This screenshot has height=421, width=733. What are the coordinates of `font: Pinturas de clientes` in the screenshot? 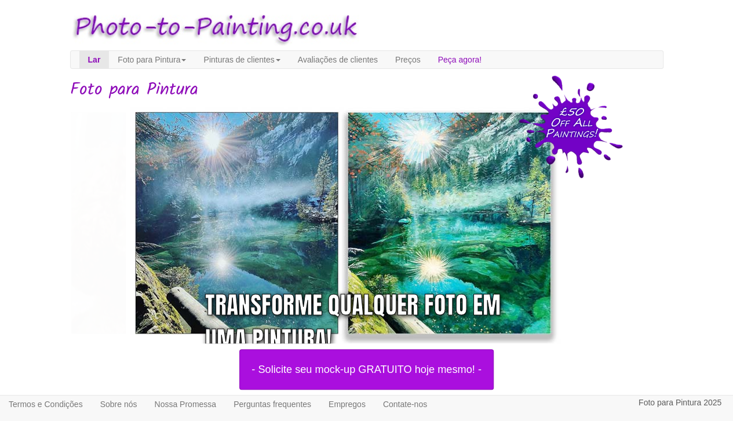 It's located at (239, 60).